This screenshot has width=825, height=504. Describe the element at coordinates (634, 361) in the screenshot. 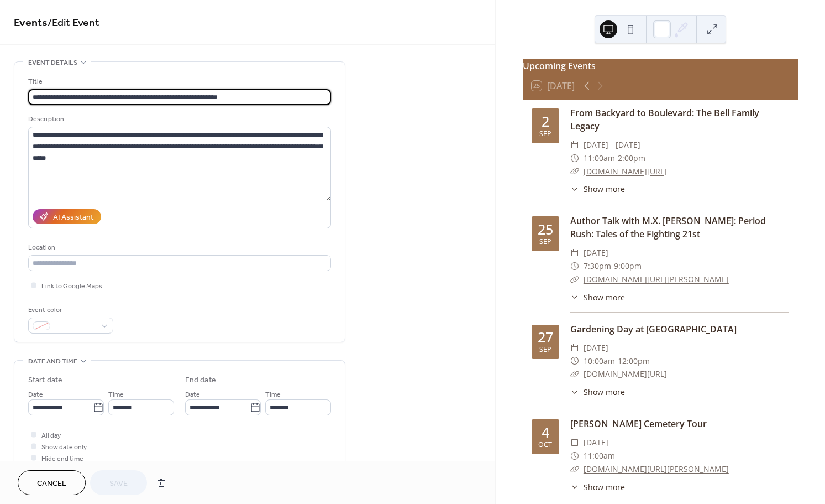

I see `span: 12:00pm` at that location.